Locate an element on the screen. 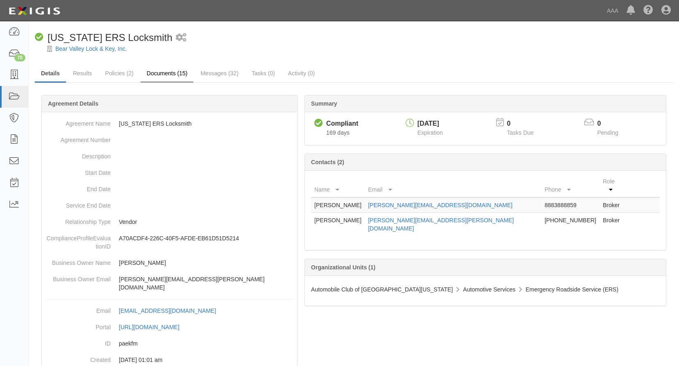  dd: paekfm is located at coordinates (170, 344).